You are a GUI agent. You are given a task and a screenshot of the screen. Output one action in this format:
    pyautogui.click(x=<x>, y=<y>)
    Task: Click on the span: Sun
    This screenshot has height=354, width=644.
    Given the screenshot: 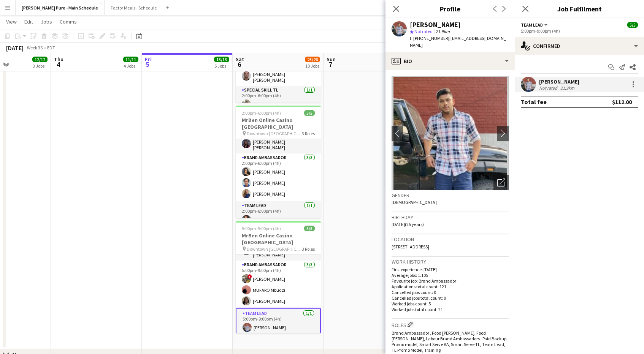 What is the action you would take?
    pyautogui.click(x=331, y=59)
    